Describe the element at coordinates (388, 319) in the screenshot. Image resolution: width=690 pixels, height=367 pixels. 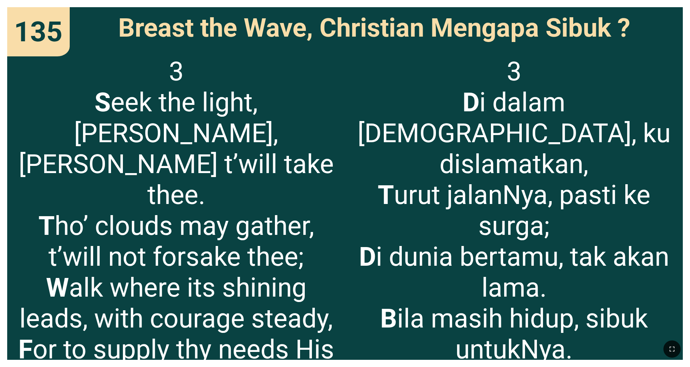
I see `b: B` at that location.